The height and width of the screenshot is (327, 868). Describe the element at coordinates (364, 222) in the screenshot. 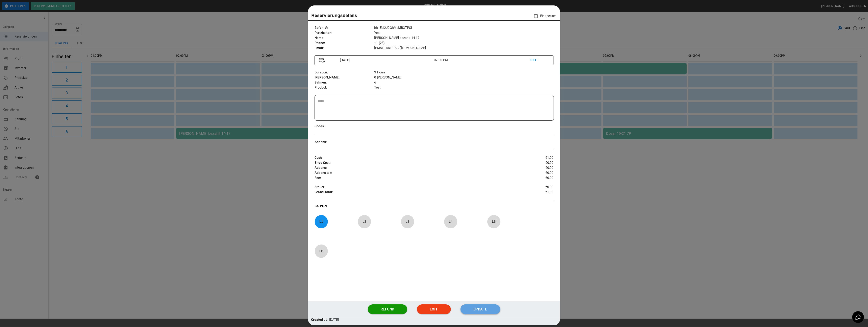

I see `p: L 2` at that location.